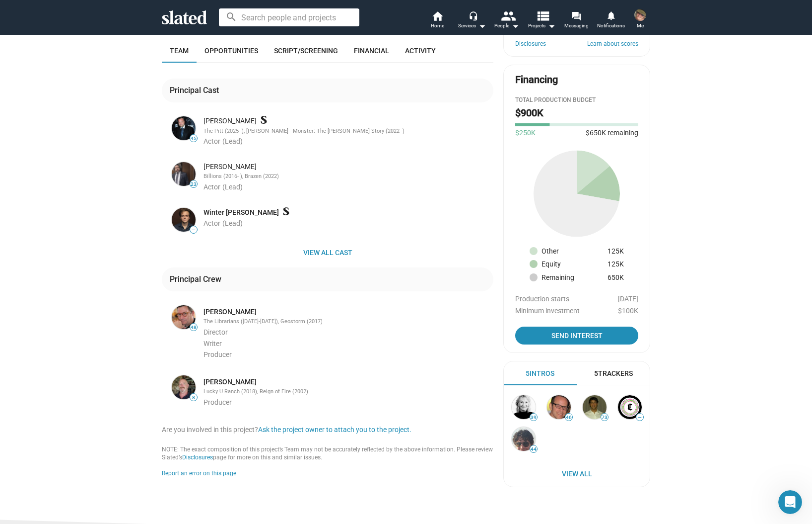 The width and height of the screenshot is (812, 524). Describe the element at coordinates (611, 15) in the screenshot. I see `mat-icon: notifications` at that location.